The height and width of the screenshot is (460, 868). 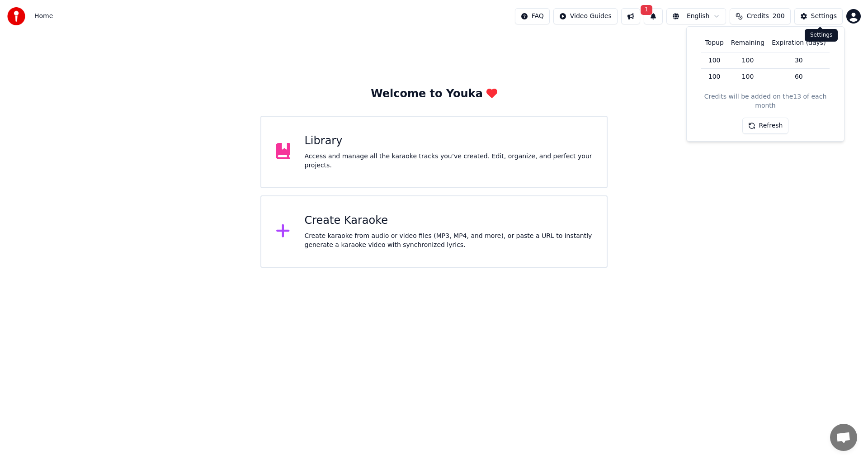 I want to click on button: 1, so click(x=654, y=16).